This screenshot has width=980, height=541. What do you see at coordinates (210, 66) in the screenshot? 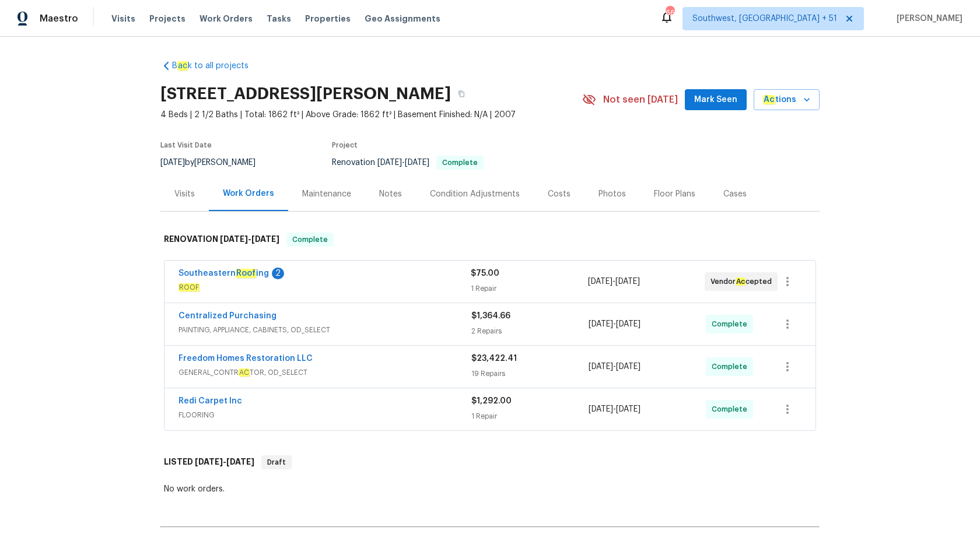
I see `span: B k to all projects` at bounding box center [210, 66].